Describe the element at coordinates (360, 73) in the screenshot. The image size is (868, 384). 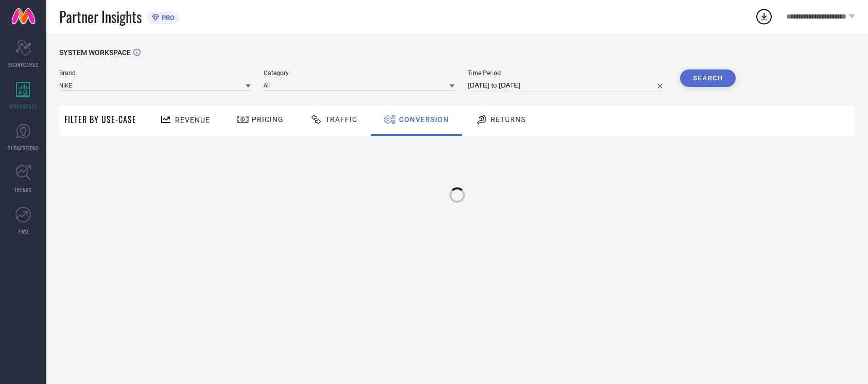
I see `span: Category` at that location.